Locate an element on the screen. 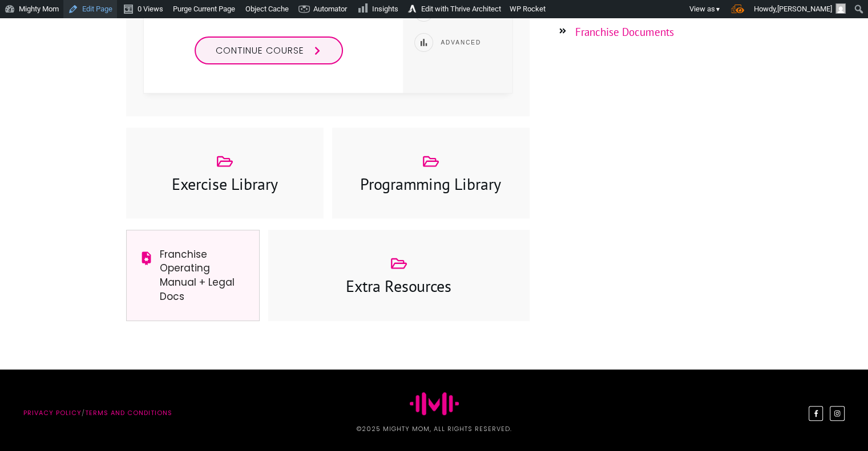 This screenshot has height=451, width=868. a: Favicon Jessica Sennet Mighty Mom Prenatal Postpartum Mom & Baby Fitness Programs Toronto Ontario... is located at coordinates (434, 404).